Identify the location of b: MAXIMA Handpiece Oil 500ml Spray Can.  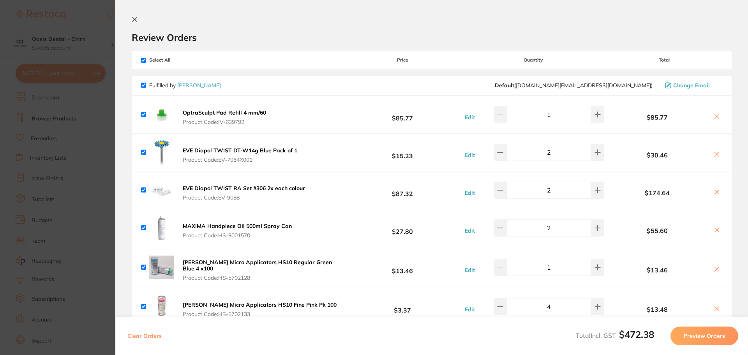
(237, 226).